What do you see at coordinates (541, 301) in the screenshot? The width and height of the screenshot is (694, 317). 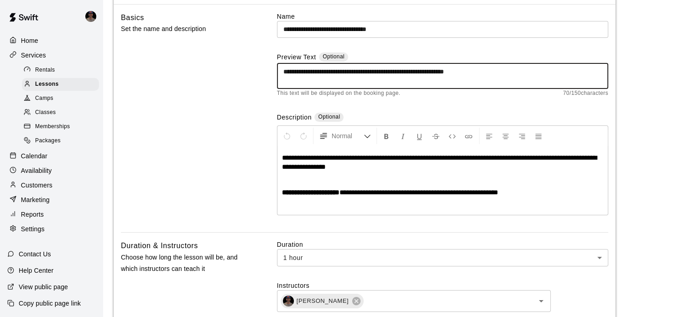 I see `button: Open` at bounding box center [541, 301].